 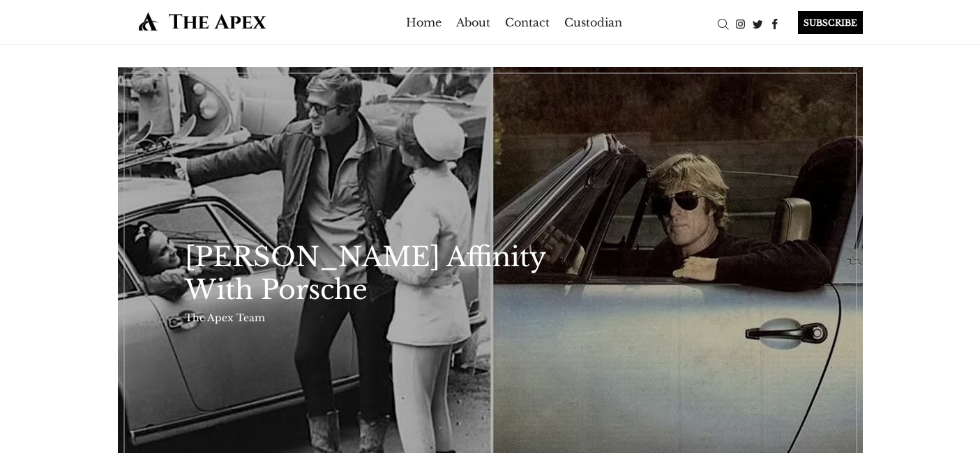 What do you see at coordinates (741, 23) in the screenshot?
I see `a: Instagram` at bounding box center [741, 23].